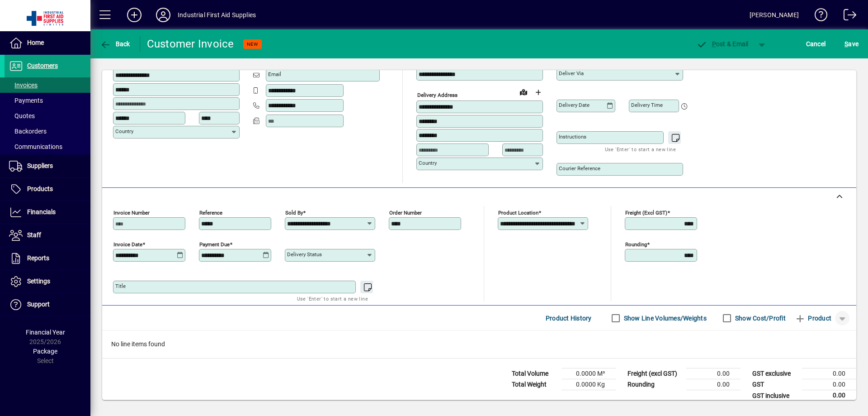 Image resolution: width=868 pixels, height=416 pixels. I want to click on button: Back, so click(115, 44).